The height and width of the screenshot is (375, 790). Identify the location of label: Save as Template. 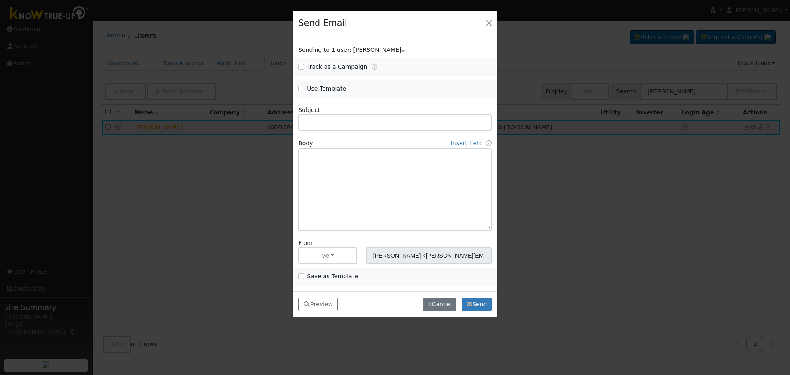
(332, 276).